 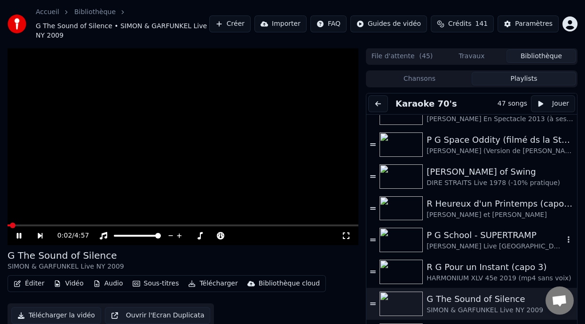 I want to click on span: 141, so click(x=481, y=24).